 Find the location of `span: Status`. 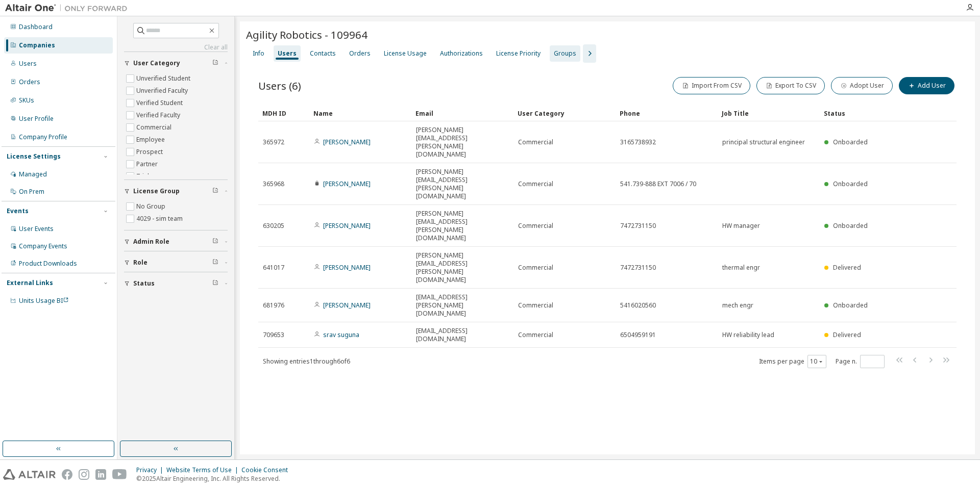

span: Status is located at coordinates (144, 284).